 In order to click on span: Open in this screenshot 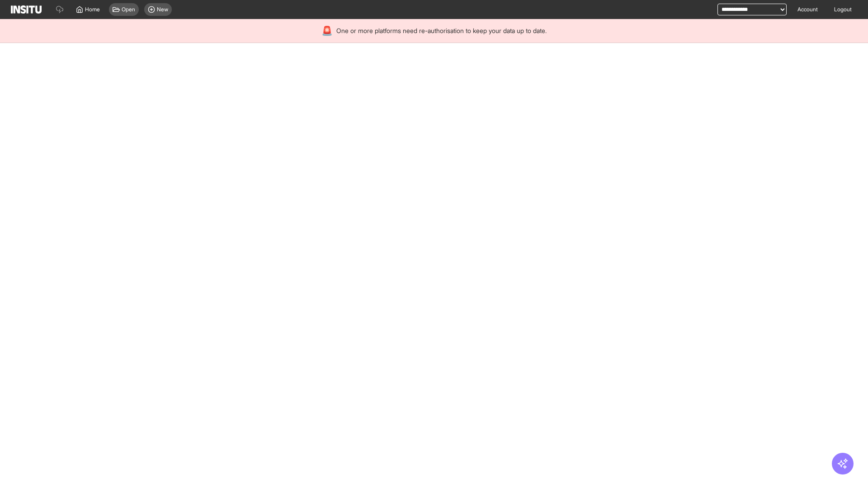, I will do `click(128, 10)`.